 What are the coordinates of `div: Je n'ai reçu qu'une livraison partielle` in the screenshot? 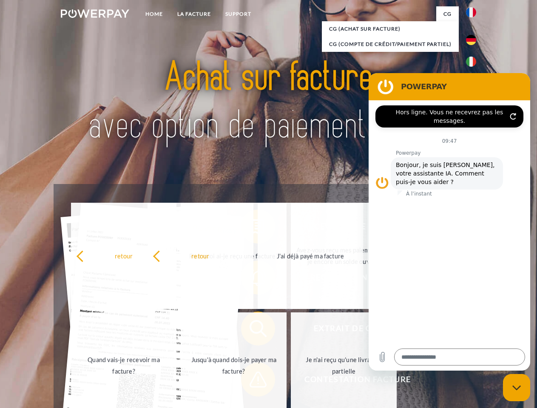 It's located at (343, 365).